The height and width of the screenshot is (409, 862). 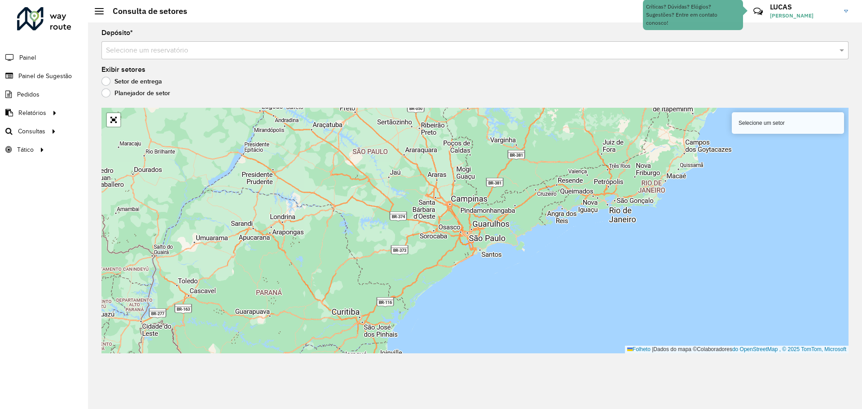 I want to click on a: Abrir mapa em tela cheia, so click(x=114, y=120).